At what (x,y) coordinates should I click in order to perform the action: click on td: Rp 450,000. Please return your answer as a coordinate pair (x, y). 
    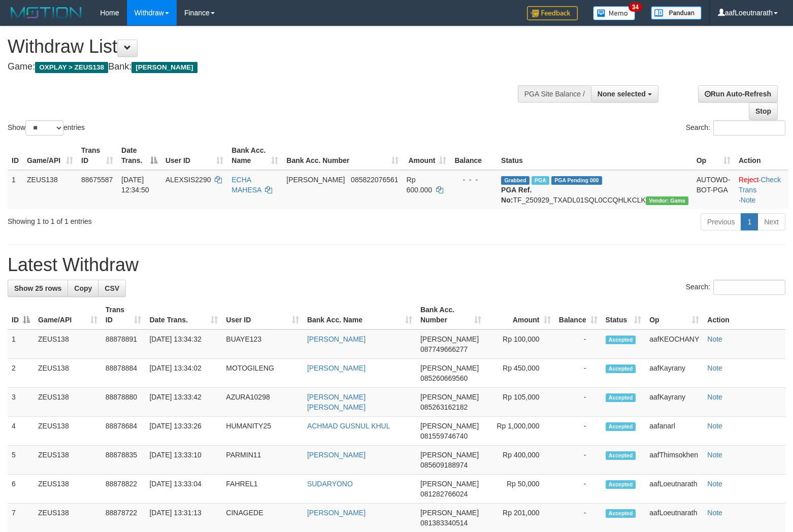
    Looking at the image, I should click on (520, 373).